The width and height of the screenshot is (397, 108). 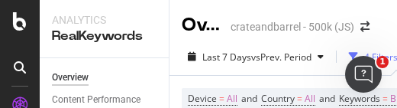 What do you see at coordinates (292, 27) in the screenshot?
I see `div: crateandbarrel - 500k (JS)` at bounding box center [292, 27].